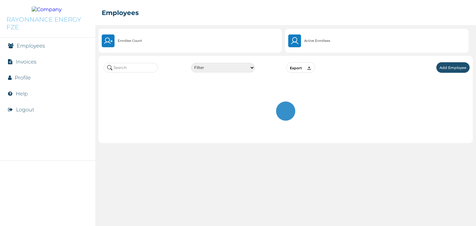 The image size is (476, 226). I want to click on input: Search, so click(131, 68).